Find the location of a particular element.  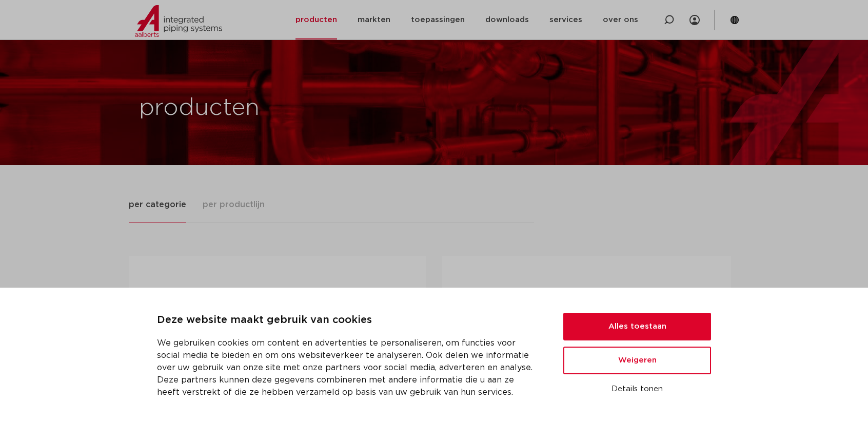

span: per categorie is located at coordinates (157, 205).